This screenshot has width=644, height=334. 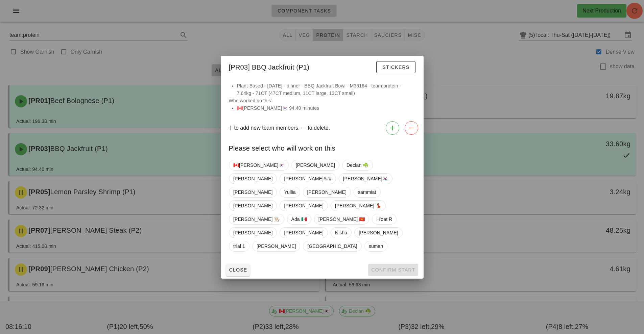 What do you see at coordinates (322, 147) in the screenshot?
I see `div: Please select who will work on this` at bounding box center [322, 147].